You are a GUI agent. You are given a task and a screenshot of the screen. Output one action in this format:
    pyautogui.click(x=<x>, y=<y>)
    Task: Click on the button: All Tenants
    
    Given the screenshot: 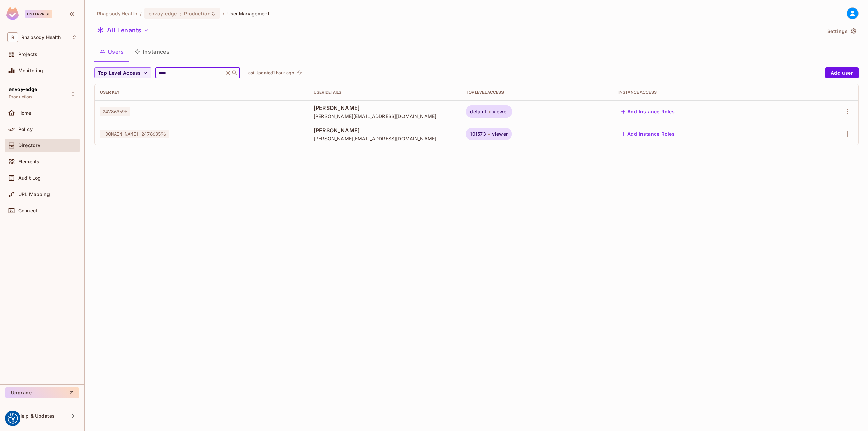 What is the action you would take?
    pyautogui.click(x=123, y=30)
    